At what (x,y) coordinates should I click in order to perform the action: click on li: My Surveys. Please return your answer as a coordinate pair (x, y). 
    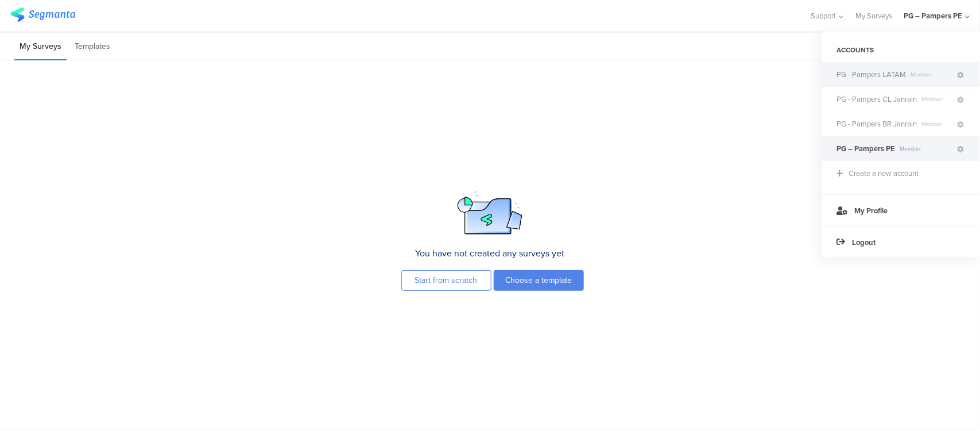
    Looking at the image, I should click on (40, 46).